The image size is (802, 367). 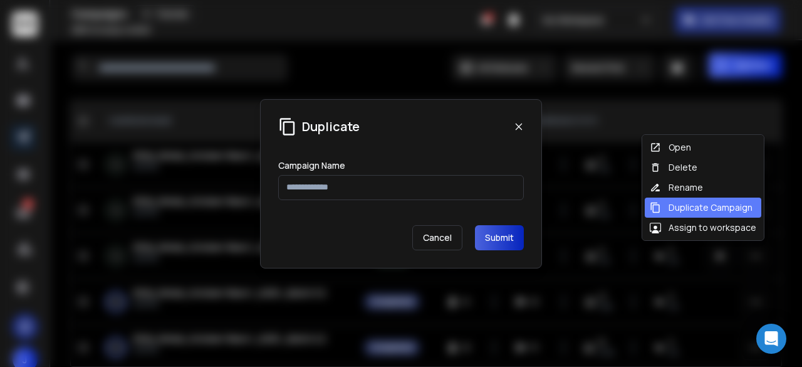 I want to click on label: Campaign Name, so click(x=312, y=166).